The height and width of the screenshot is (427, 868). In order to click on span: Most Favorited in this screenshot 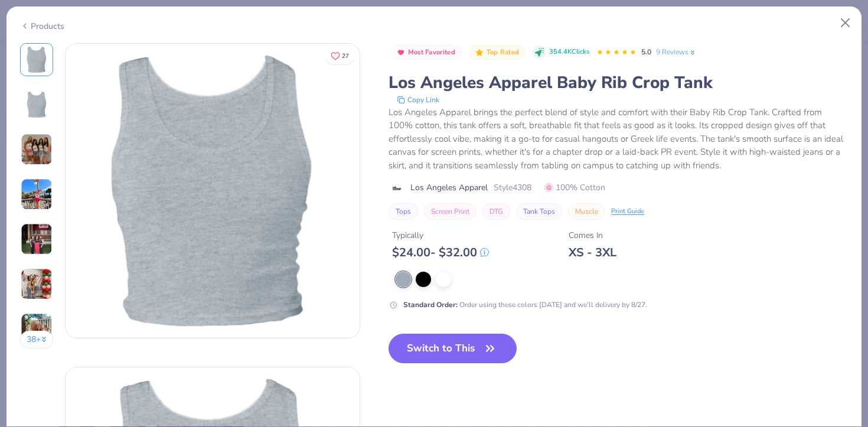, I will do `click(431, 52)`.